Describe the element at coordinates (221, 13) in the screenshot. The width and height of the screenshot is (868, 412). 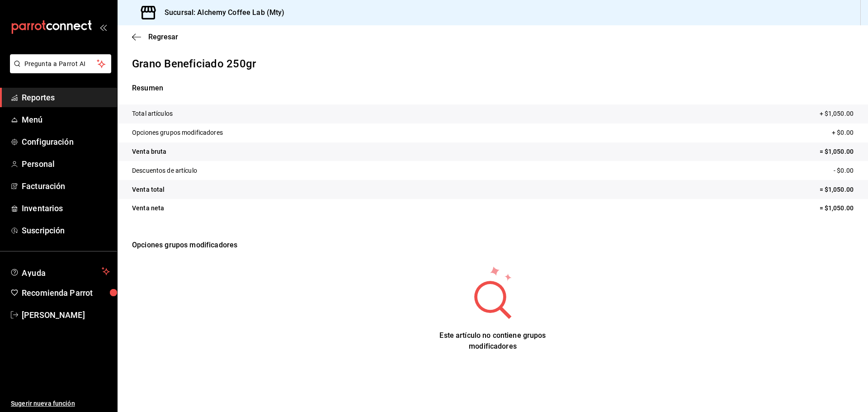
I see `h3: Sucursal: Alchemy Coffee Lab (Mty)` at that location.